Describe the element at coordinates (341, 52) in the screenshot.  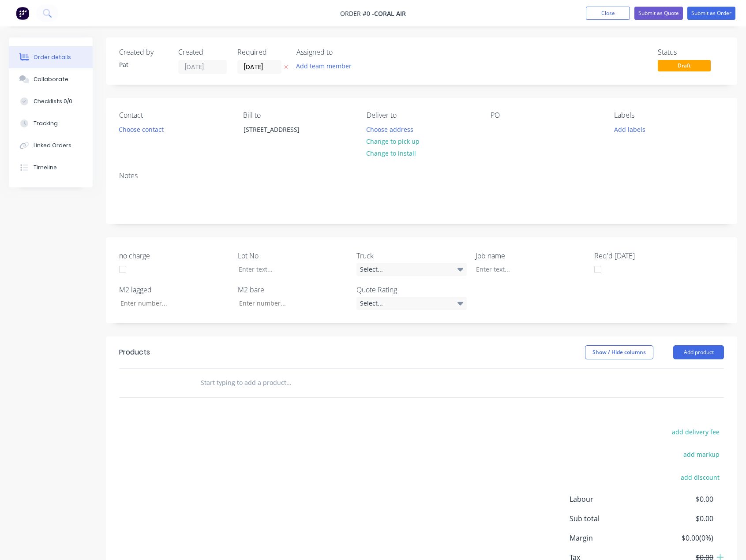
I see `div: Assigned to` at that location.